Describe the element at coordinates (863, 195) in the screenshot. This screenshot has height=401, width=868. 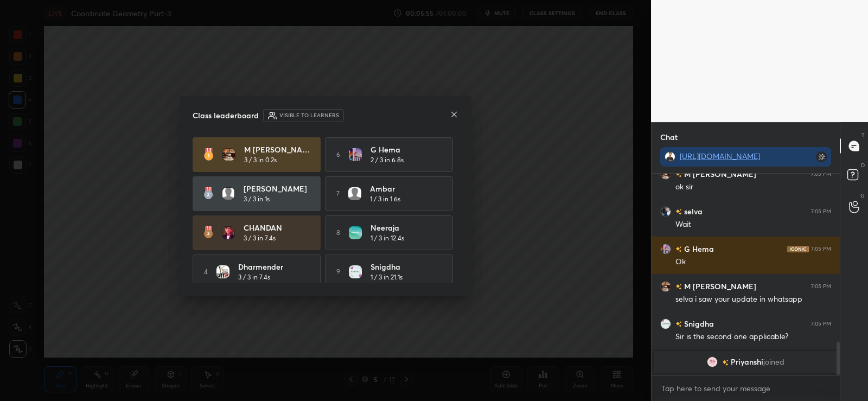
I see `p: G` at that location.